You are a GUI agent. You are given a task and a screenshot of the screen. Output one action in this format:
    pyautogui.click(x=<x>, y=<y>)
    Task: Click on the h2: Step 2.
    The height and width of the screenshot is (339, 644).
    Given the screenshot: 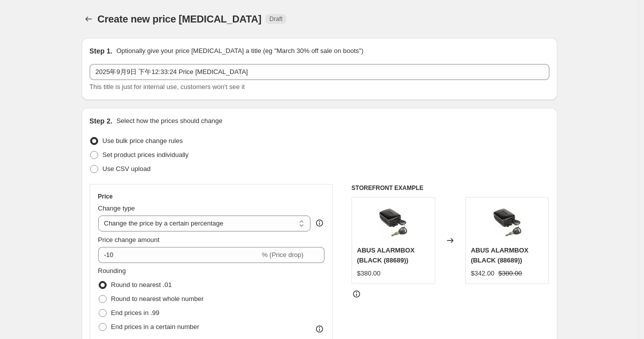 What is the action you would take?
    pyautogui.click(x=102, y=121)
    